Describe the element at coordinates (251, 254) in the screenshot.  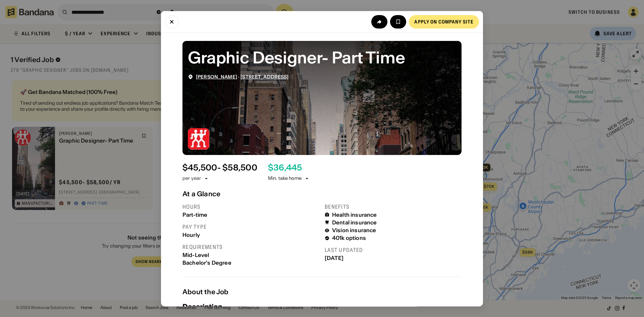
I see `div: Mid-Level` at that location.